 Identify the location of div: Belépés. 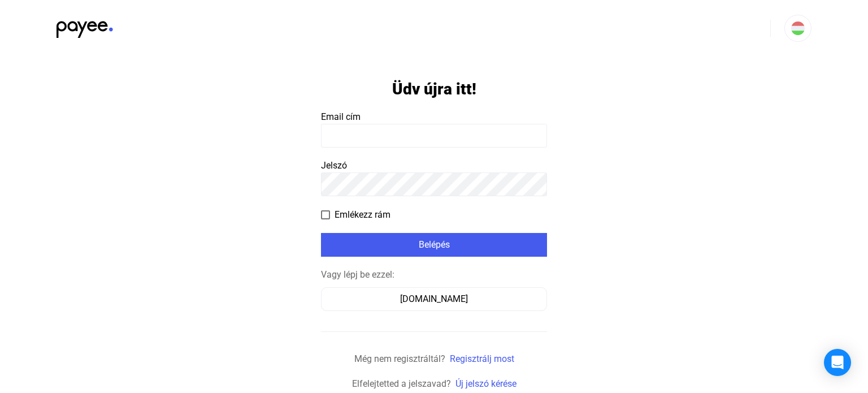
(434, 245).